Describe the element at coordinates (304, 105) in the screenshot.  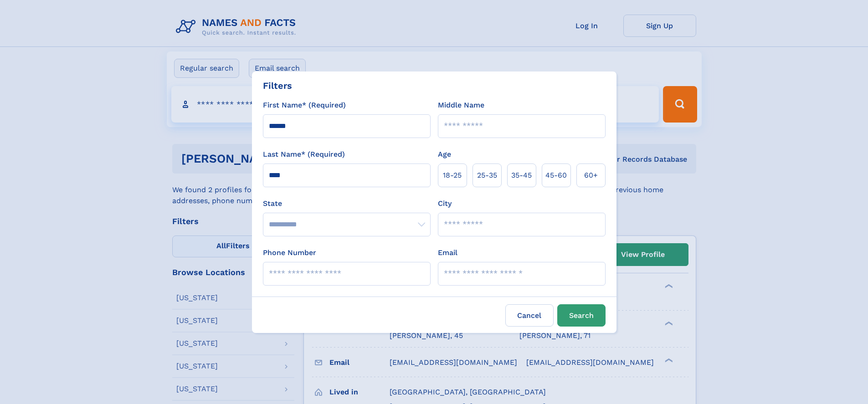
I see `label: First Name* (Required)` at that location.